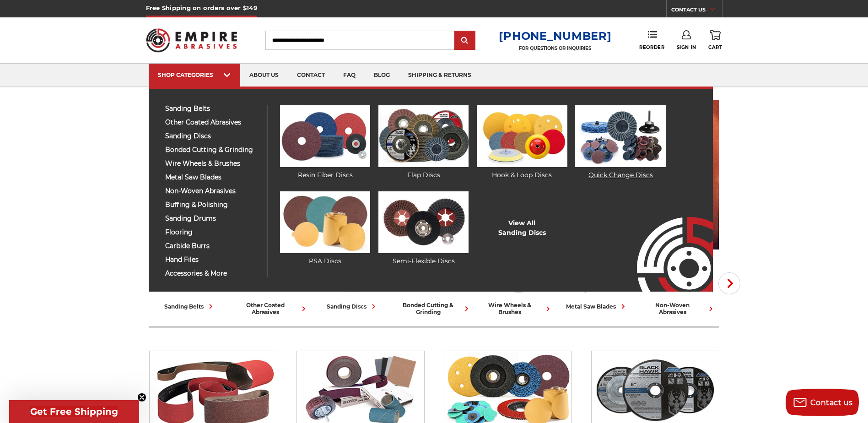  I want to click on button: Contact us, so click(822, 402).